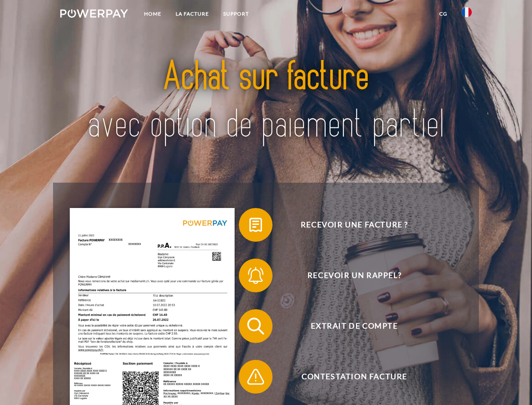  What do you see at coordinates (354, 225) in the screenshot?
I see `span: Recevoir une facture ?` at bounding box center [354, 225].